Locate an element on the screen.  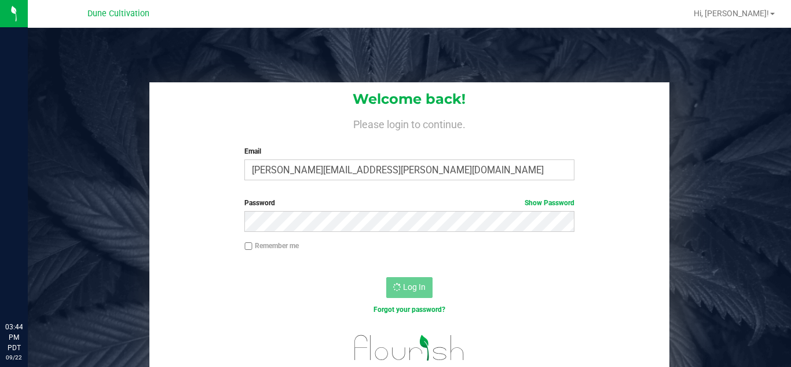
button: Log In is located at coordinates (409, 287).